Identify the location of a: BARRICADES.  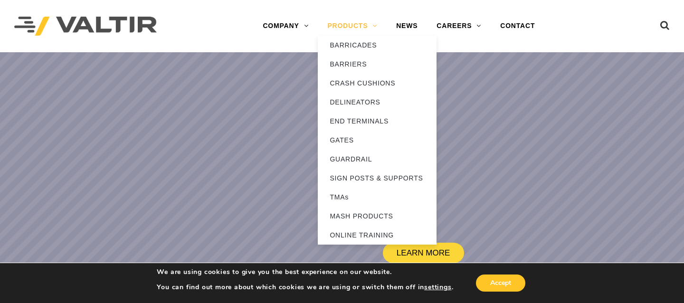
(377, 45).